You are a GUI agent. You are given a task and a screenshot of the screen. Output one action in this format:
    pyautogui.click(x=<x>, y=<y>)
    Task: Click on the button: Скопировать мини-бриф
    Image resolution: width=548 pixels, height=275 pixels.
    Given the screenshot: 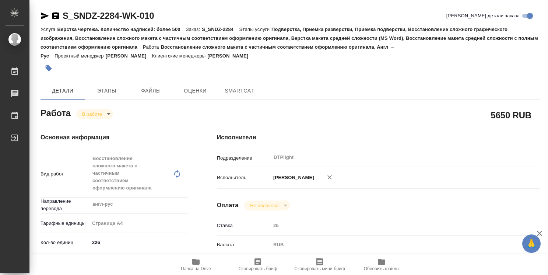 What is the action you would take?
    pyautogui.click(x=320, y=265)
    